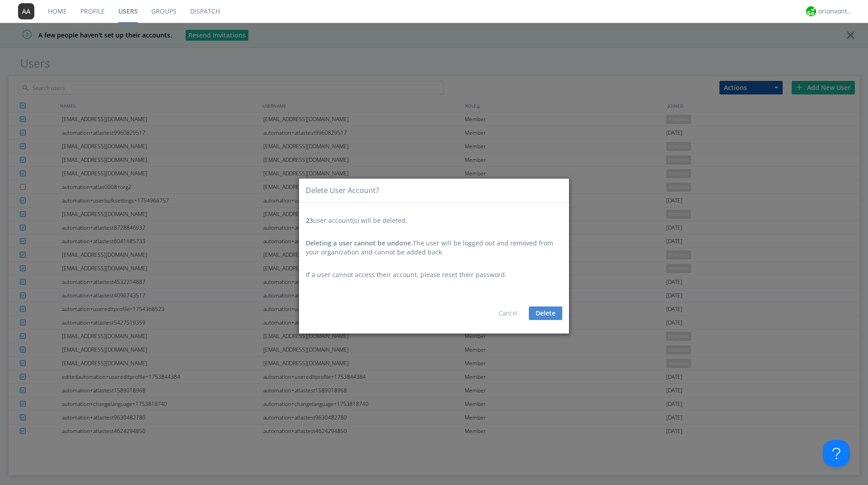  I want to click on div: Delete User Account?, so click(342, 191).